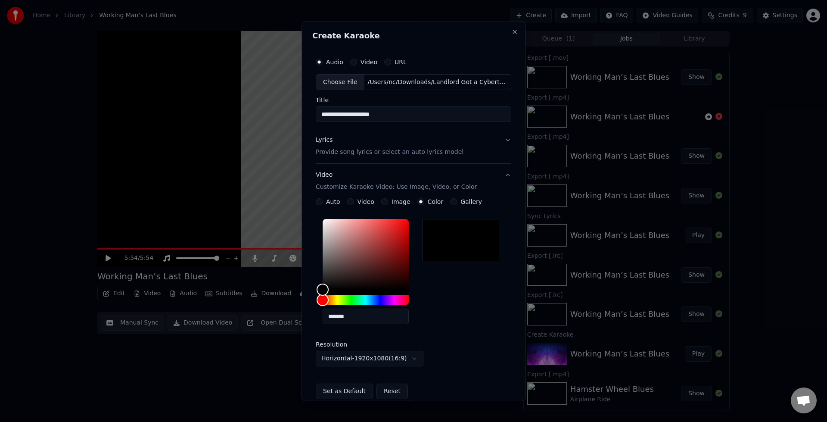 This screenshot has height=422, width=827. What do you see at coordinates (333, 202) in the screenshot?
I see `label: Auto` at bounding box center [333, 202].